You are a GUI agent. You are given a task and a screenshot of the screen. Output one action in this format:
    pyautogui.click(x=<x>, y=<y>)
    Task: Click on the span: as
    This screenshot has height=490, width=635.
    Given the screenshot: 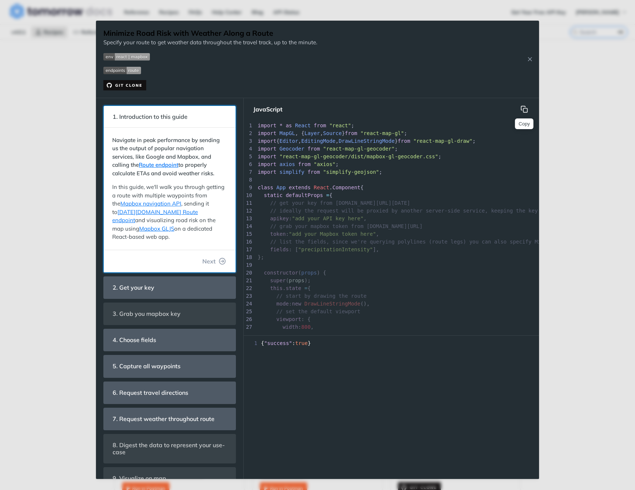 What is the action you would take?
    pyautogui.click(x=289, y=125)
    